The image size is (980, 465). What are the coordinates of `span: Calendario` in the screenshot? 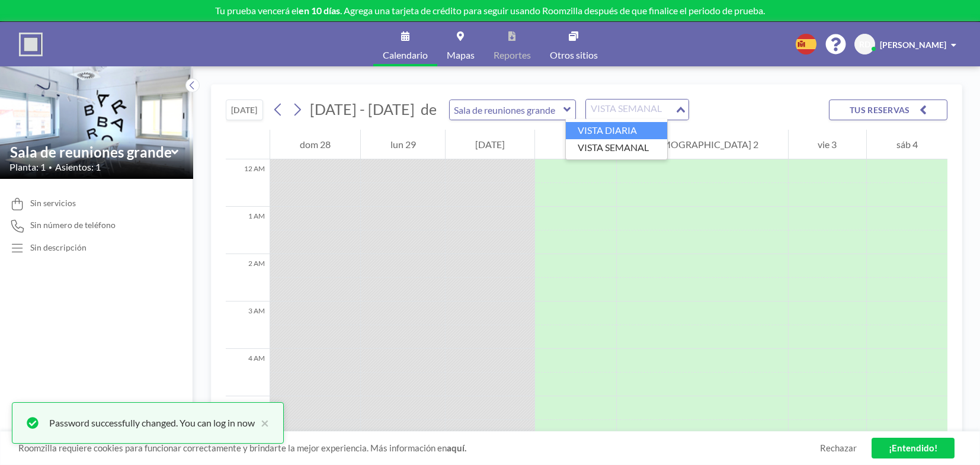 It's located at (405, 55).